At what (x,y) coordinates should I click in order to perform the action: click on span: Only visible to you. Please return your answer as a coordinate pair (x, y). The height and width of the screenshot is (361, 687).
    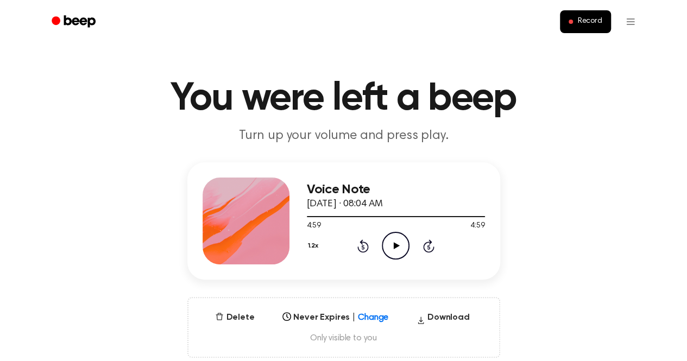
    Looking at the image, I should click on (344, 338).